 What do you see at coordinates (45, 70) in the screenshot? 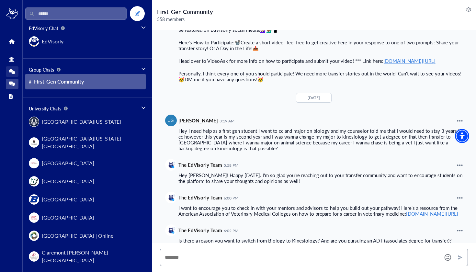
I see `span: Group Chats` at bounding box center [45, 70].